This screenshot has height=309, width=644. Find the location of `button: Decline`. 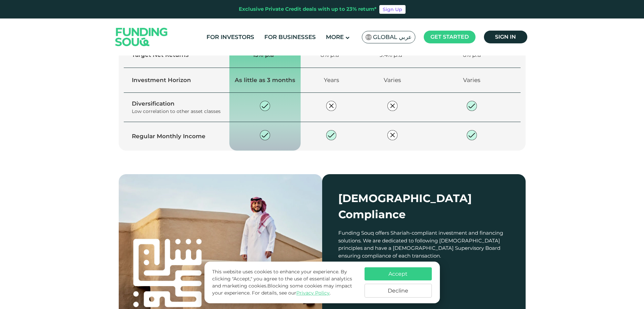

button: Decline is located at coordinates (398, 290).